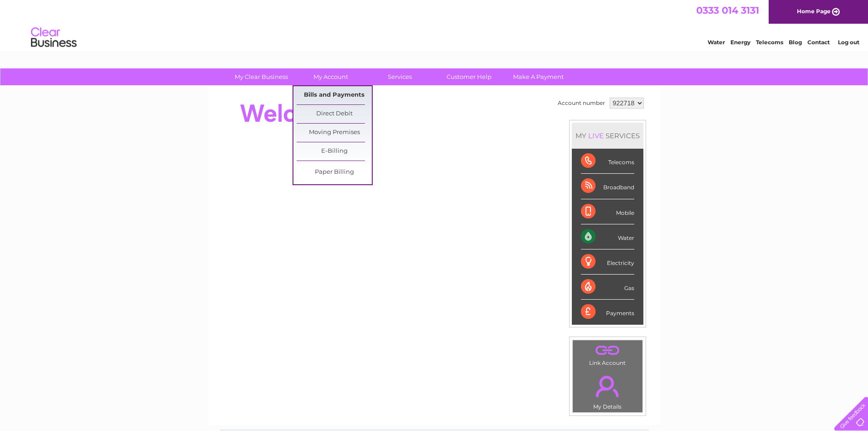 This screenshot has width=868, height=431. What do you see at coordinates (330, 76) in the screenshot?
I see `a: My Account` at bounding box center [330, 76].